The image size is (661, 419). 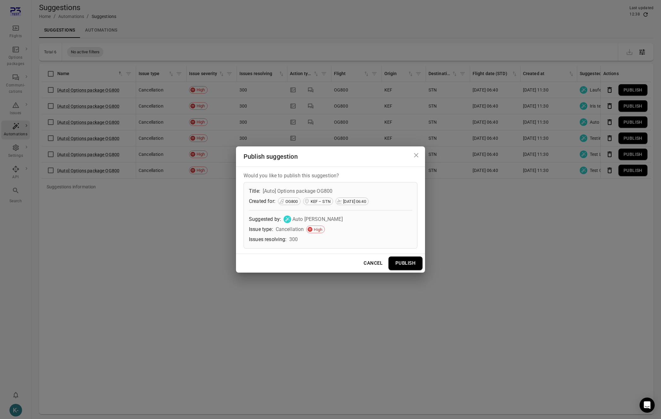 What do you see at coordinates (290, 229) in the screenshot?
I see `div: Cancellation` at bounding box center [290, 229].